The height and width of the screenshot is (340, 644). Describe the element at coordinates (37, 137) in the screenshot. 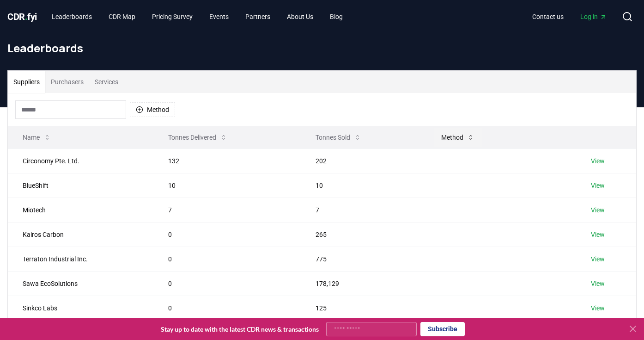

I see `button: Name` at that location.